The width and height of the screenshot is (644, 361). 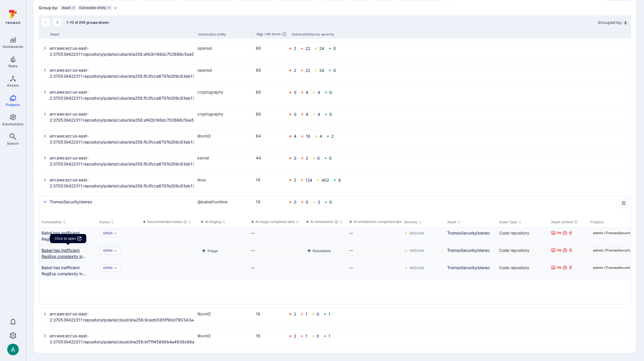 I want to click on a: arn:aws:ecr:us-east-2:370539422311:repository/polaris/cube/sha256:af42b186dc702688c5ea5c249b491f4..., so click(x=122, y=117).